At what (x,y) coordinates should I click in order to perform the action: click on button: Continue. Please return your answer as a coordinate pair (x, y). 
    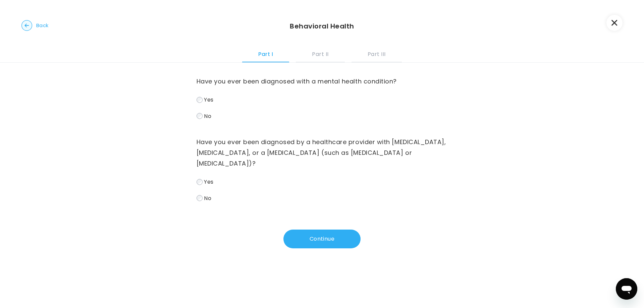
    Looking at the image, I should click on (322, 239).